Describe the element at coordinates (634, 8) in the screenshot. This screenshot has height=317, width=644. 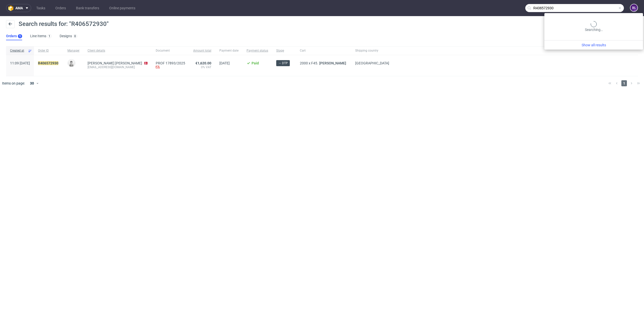
I see `figcaption: BL` at that location.